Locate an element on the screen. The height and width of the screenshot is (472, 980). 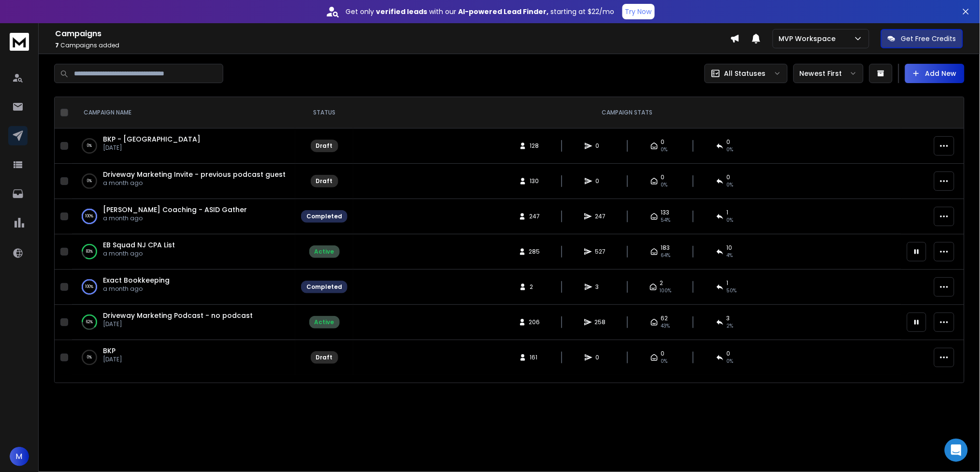
span: 64 % is located at coordinates (666, 256).